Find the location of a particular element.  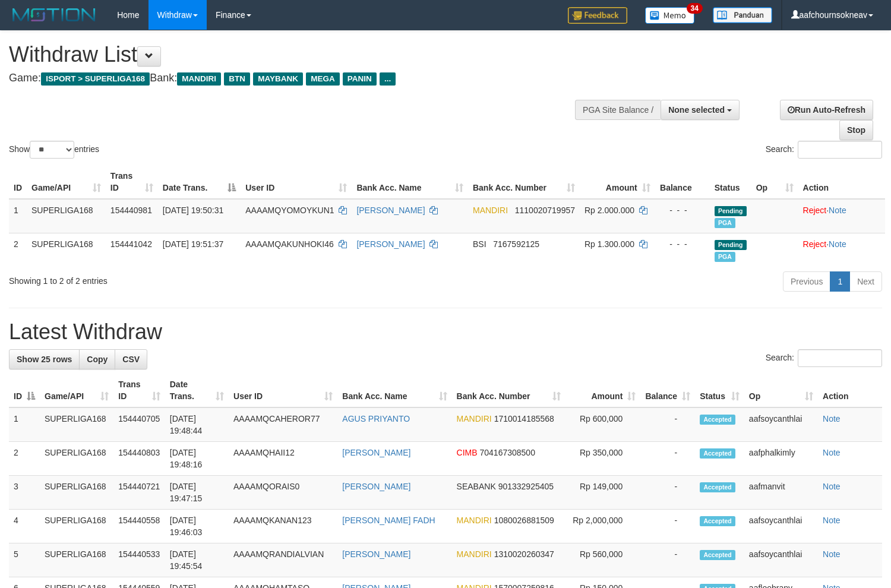

h4: Game: Bank: is located at coordinates (295, 79).